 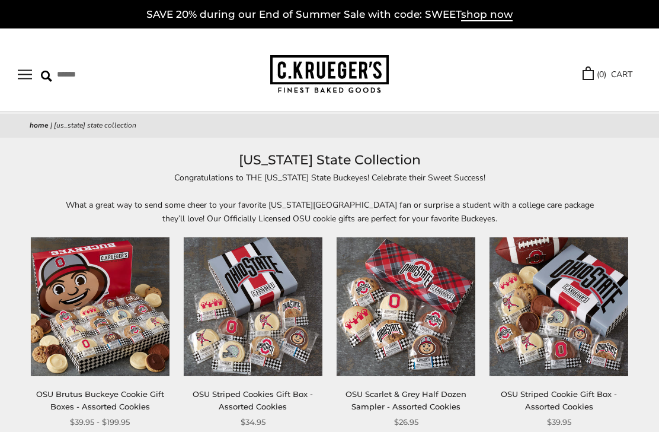 I want to click on span: $39.95, so click(x=559, y=422).